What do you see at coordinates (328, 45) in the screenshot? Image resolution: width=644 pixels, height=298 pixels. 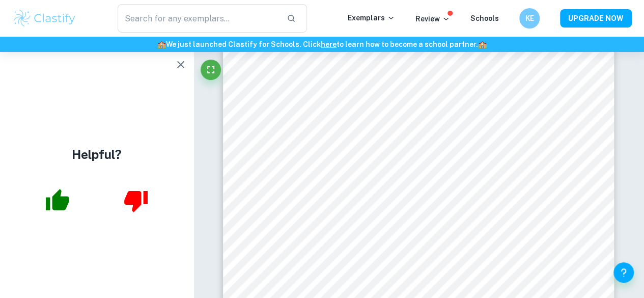 I see `a: here` at bounding box center [328, 45].